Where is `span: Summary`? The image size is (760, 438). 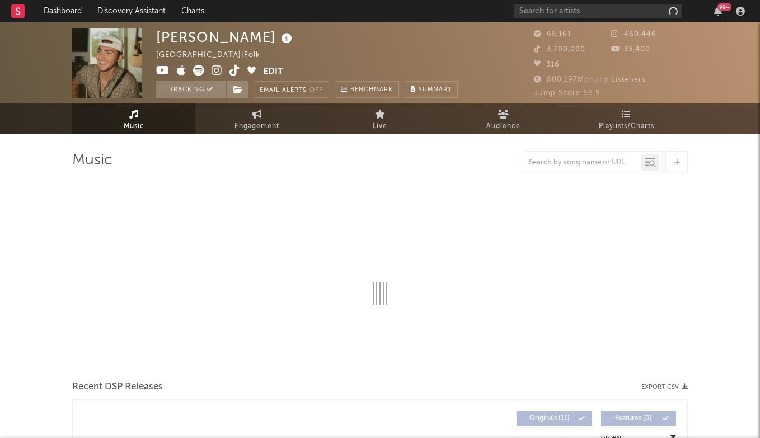
span: Summary is located at coordinates (435, 90).